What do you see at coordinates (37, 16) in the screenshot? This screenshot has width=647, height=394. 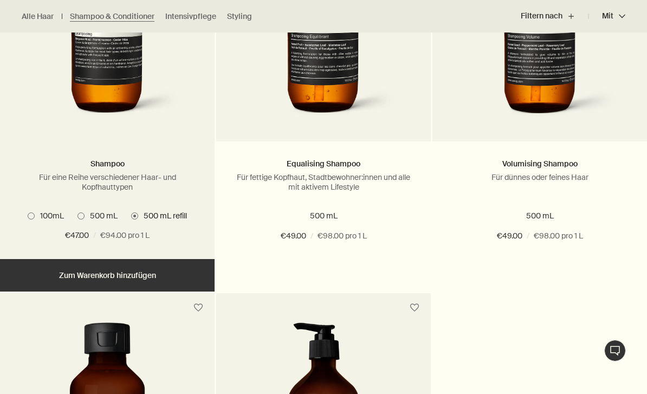 I see `a: Alle Haar` at bounding box center [37, 16].